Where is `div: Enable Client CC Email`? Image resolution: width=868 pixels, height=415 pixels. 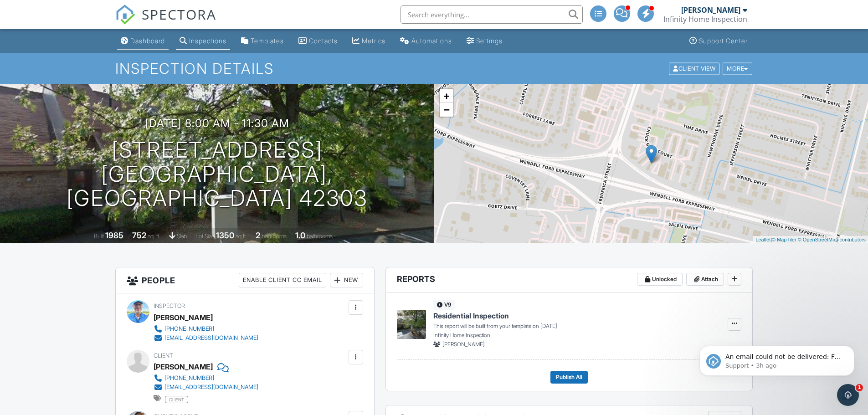 div: Enable Client CC Email is located at coordinates (282, 280).